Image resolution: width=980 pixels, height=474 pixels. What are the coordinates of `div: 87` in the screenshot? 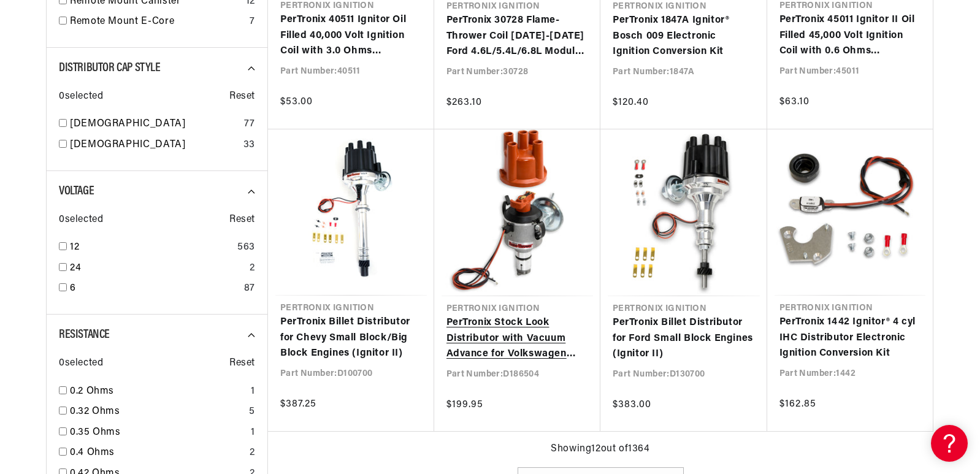 It's located at (250, 289).